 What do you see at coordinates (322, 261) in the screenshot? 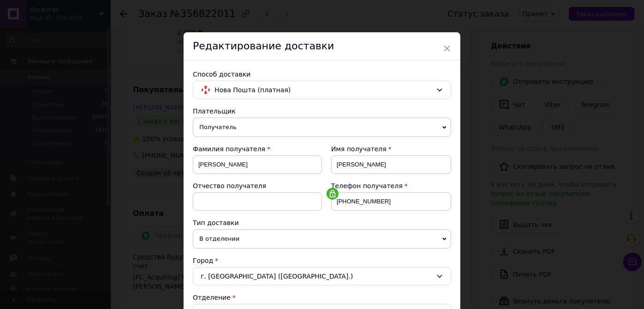
I see `div: Город` at bounding box center [322, 261].